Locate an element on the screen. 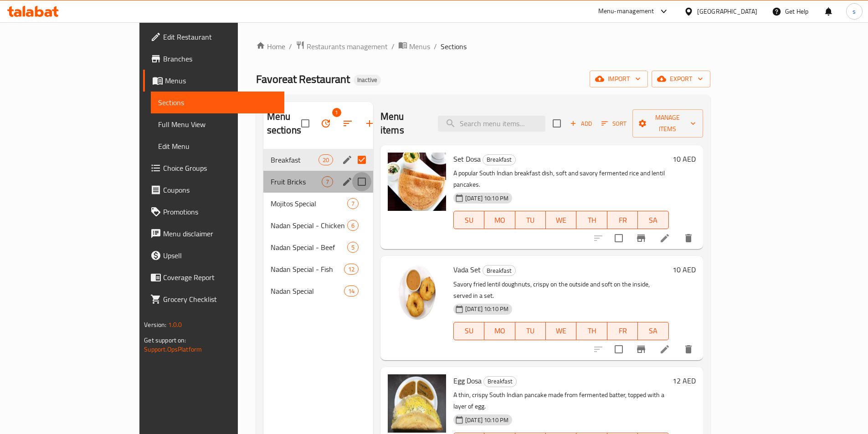  a: Full Menu View is located at coordinates (217, 124).